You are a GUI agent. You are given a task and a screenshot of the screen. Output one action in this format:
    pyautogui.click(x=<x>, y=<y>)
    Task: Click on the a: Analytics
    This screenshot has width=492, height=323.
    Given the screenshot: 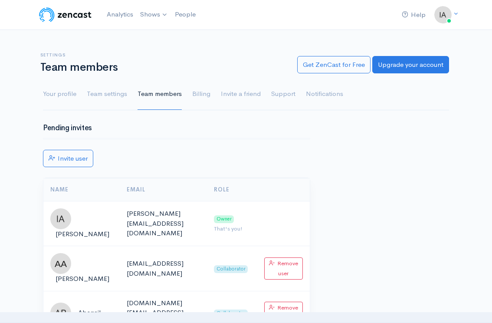 What is the action you would take?
    pyautogui.click(x=120, y=14)
    